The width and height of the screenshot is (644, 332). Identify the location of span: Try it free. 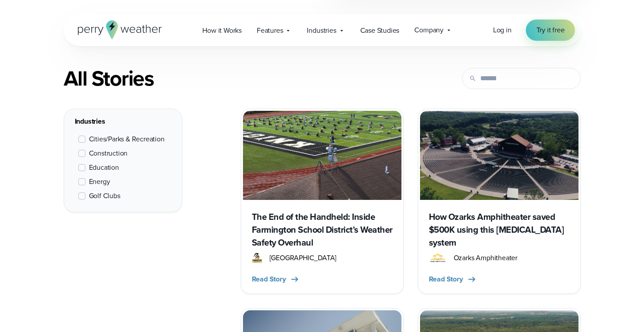
(551, 30).